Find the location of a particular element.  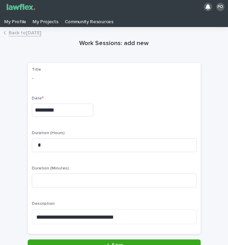

p: My Profile is located at coordinates (15, 19).